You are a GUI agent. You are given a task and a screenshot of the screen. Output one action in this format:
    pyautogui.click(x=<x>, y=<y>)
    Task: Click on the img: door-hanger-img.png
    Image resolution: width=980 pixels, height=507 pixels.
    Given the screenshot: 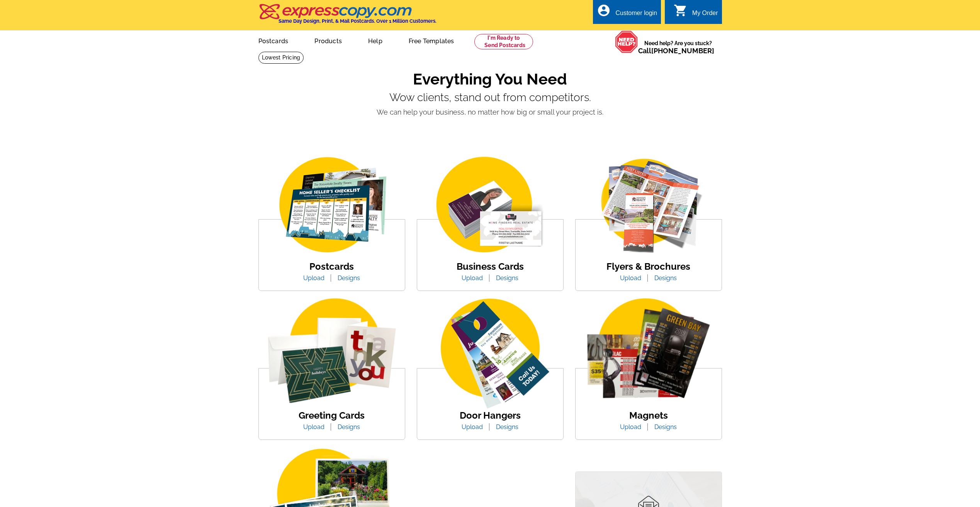 What is the action you would take?
    pyautogui.click(x=490, y=355)
    